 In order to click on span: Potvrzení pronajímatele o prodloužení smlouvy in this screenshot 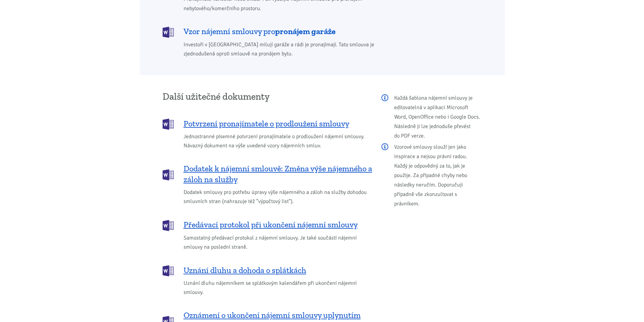, I will do `click(266, 124)`.